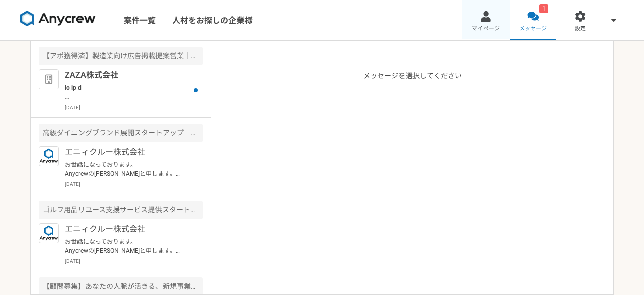 This screenshot has width=644, height=295. Describe the element at coordinates (413, 183) in the screenshot. I see `p: メッセージを選択してください` at that location.